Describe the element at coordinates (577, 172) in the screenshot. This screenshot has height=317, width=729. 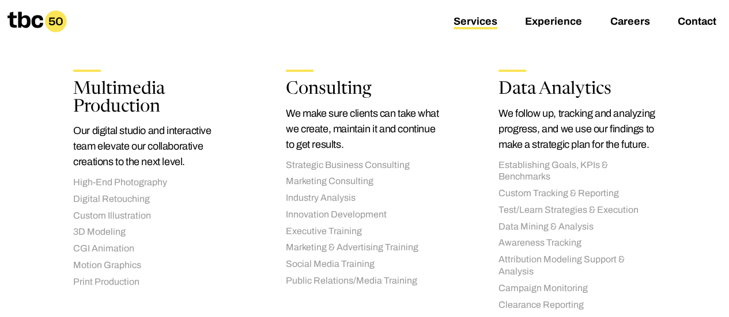
I see `li: Establishing Goals, KPIs & Benchmarks` at that location.